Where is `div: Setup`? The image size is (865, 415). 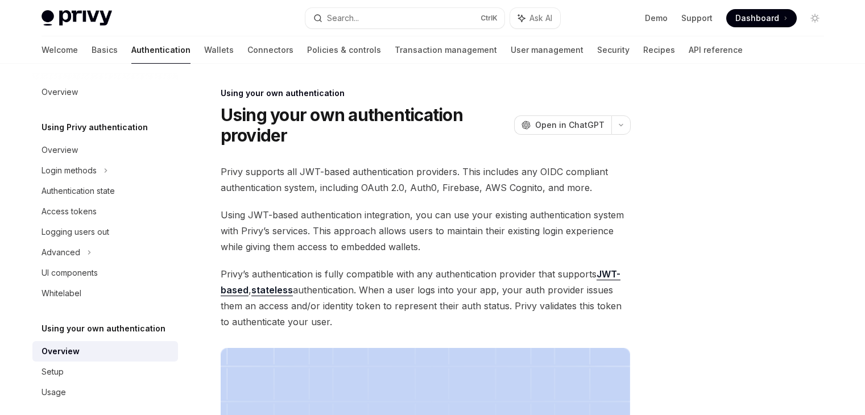
div: Setup is located at coordinates (52, 372).